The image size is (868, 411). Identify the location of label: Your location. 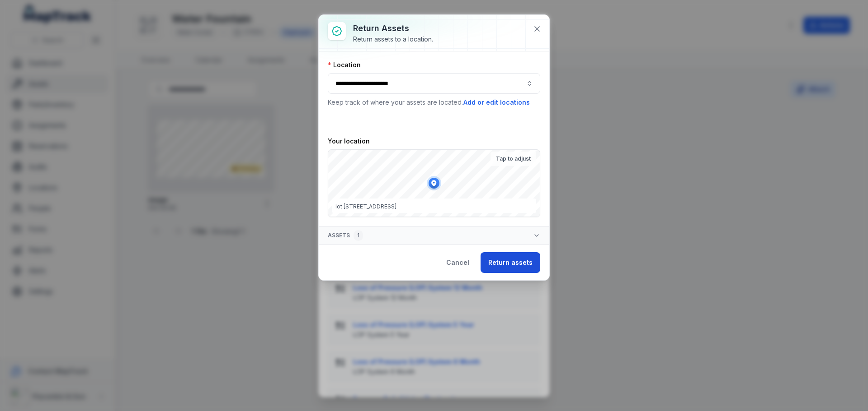
(349, 141).